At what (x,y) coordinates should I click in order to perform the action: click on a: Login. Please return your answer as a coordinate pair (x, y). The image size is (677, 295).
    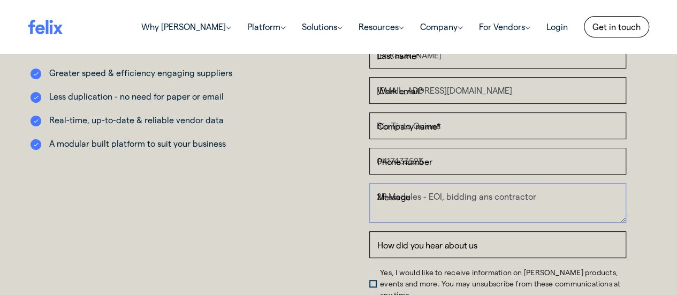
    Looking at the image, I should click on (557, 27).